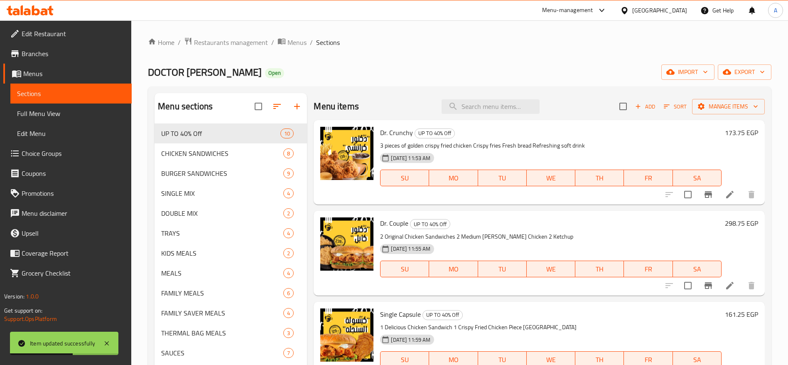  Describe the element at coordinates (67, 193) in the screenshot. I see `a: Promotions` at that location.